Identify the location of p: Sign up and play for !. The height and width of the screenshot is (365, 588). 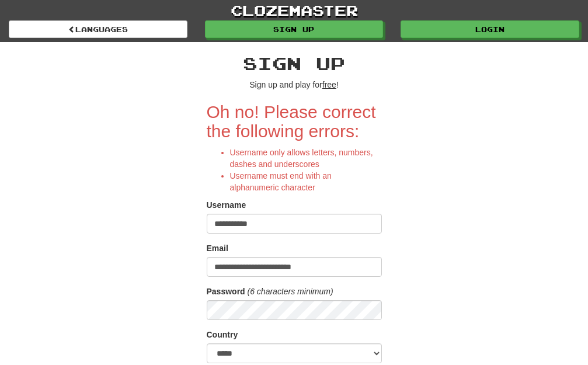
(294, 85).